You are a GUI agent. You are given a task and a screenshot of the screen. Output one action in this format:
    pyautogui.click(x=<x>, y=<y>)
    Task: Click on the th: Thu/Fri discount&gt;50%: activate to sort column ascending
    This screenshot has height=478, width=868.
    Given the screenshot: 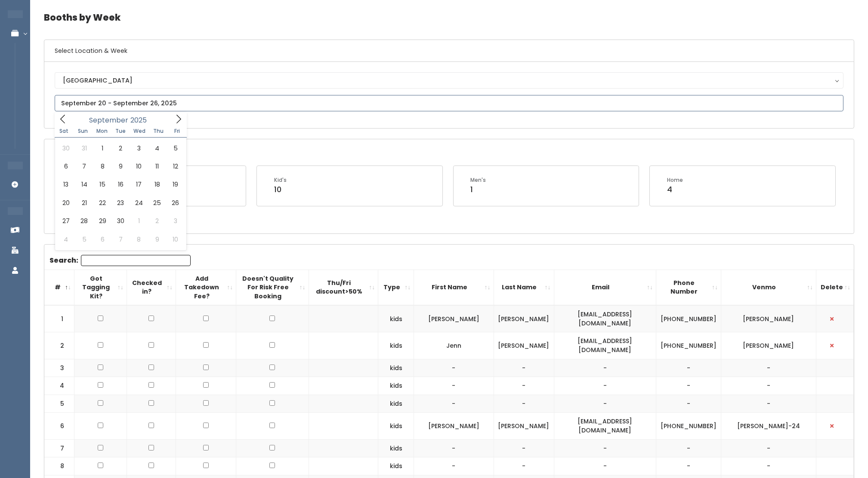 What is the action you would take?
    pyautogui.click(x=343, y=288)
    